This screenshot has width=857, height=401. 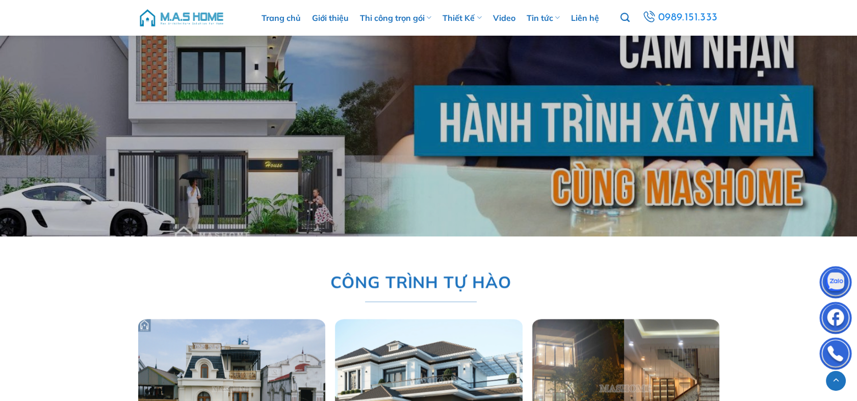 What do you see at coordinates (281, 18) in the screenshot?
I see `a: Trang chủ` at bounding box center [281, 18].